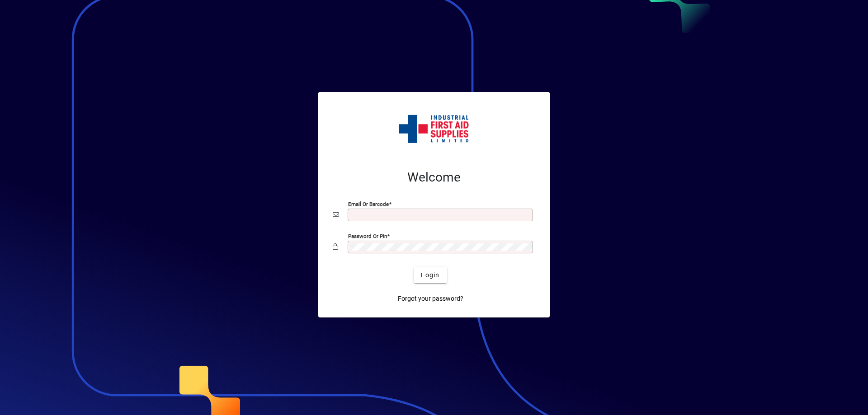 The width and height of the screenshot is (868, 415). I want to click on mat-label: Password or Pin, so click(368, 237).